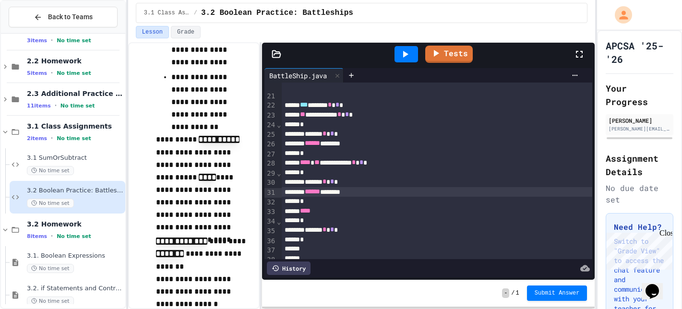 The width and height of the screenshot is (682, 309). I want to click on h1: APCSA '25-'26, so click(639, 52).